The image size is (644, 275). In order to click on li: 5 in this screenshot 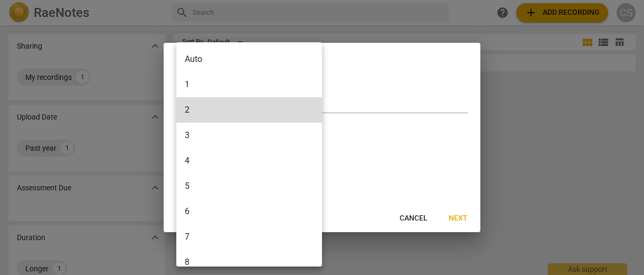, I will do `click(251, 186)`.